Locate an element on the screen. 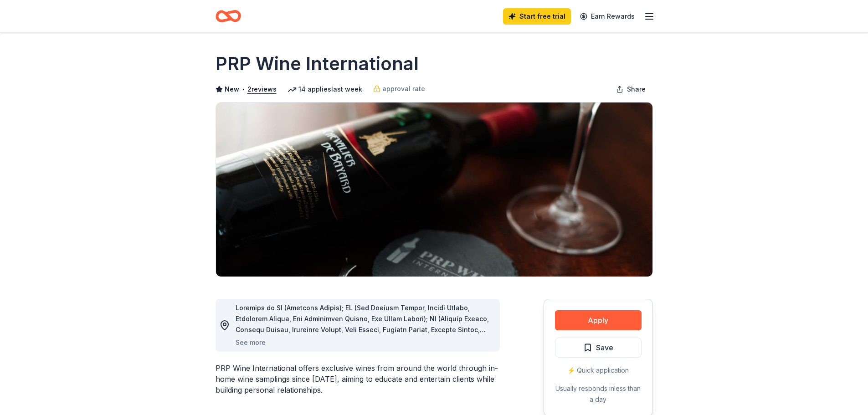 Image resolution: width=868 pixels, height=415 pixels. span: New is located at coordinates (232, 89).